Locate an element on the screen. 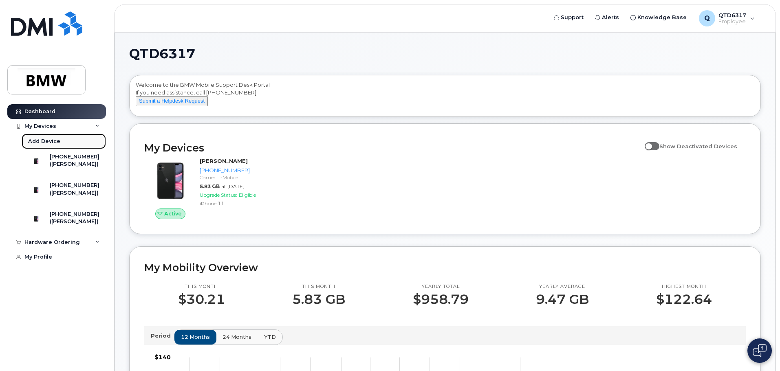 The height and width of the screenshot is (371, 780). img: Open chat is located at coordinates (759, 351).